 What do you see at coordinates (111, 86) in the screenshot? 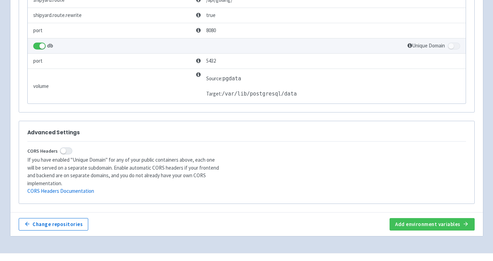
I see `td: volume` at bounding box center [111, 86].